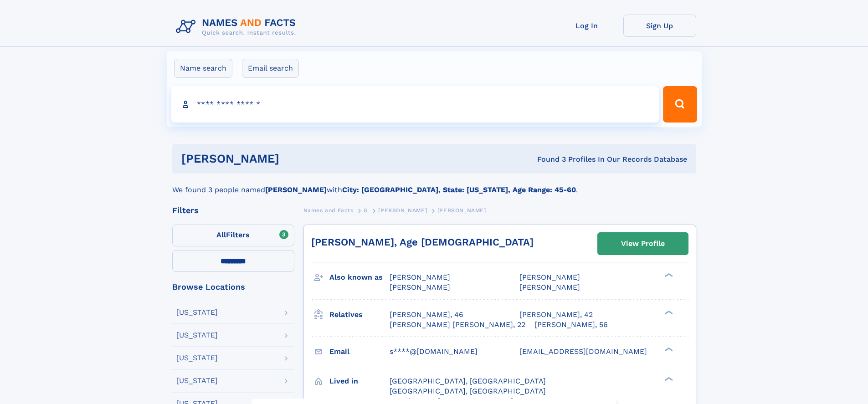  Describe the element at coordinates (359, 351) in the screenshot. I see `h3: Email` at that location.